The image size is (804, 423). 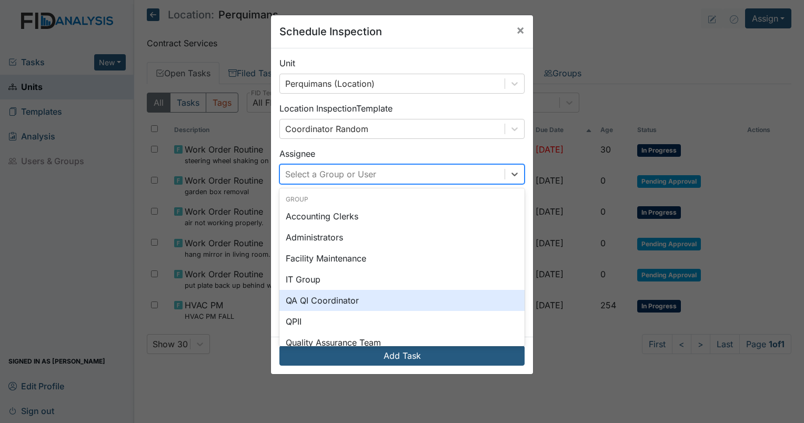 What do you see at coordinates (287, 63) in the screenshot?
I see `label: Unit` at bounding box center [287, 63].